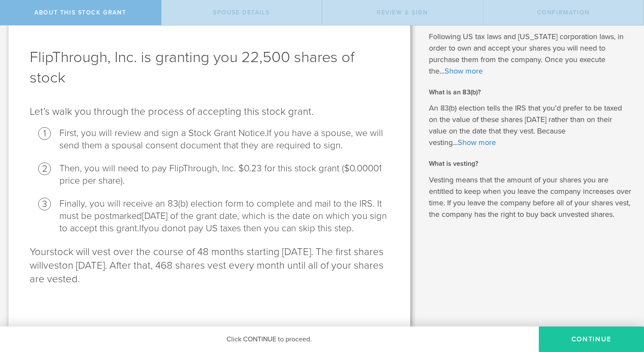 The width and height of the screenshot is (644, 352). Describe the element at coordinates (210, 112) in the screenshot. I see `p: Let’s walk you through the process of accepting this stock grant .` at that location.